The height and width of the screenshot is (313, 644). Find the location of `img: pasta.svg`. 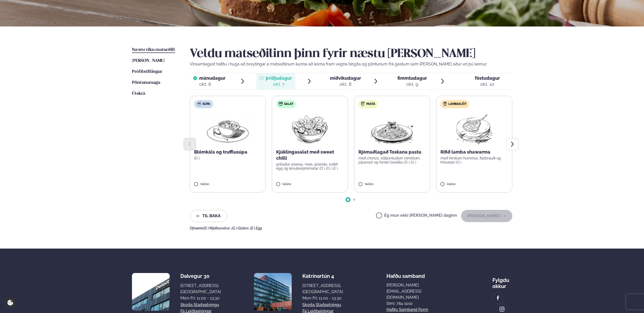

img: pasta.svg is located at coordinates (363, 103).